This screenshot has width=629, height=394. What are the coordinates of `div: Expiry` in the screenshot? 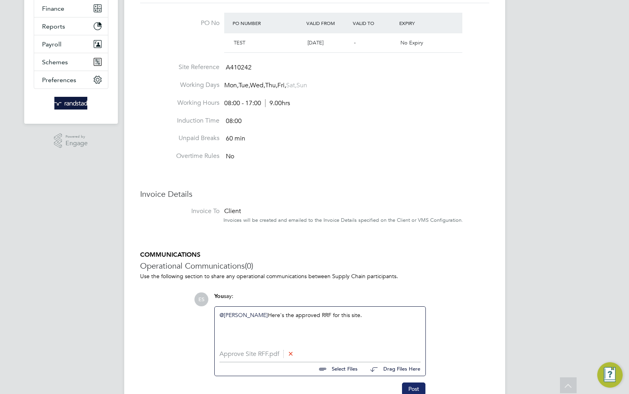 It's located at (420, 23).